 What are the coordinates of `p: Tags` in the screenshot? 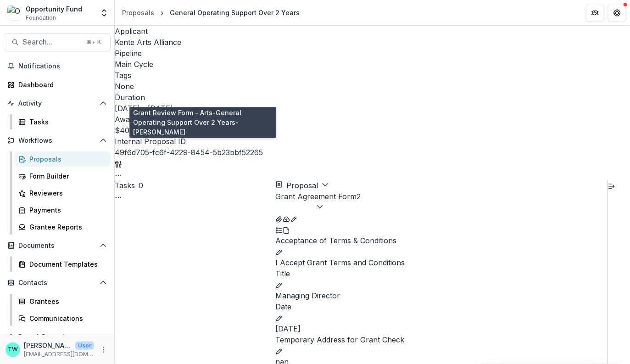 It's located at (372, 75).